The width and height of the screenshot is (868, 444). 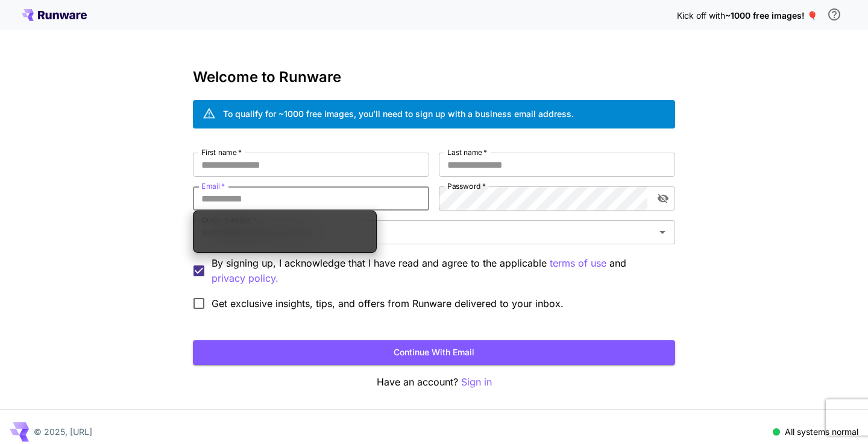 I want to click on button: By signing up, I acknowledge that I have read and agree to the applicable terms of use and, so click(x=244, y=278).